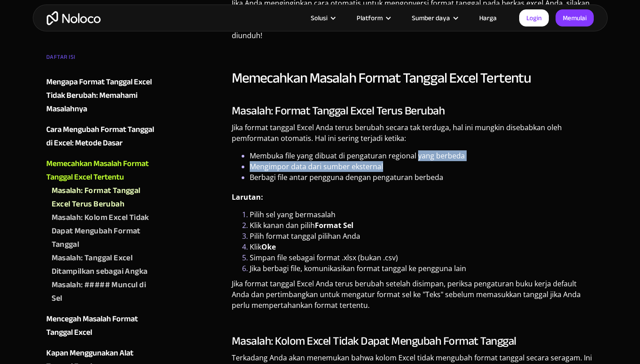 This screenshot has width=640, height=364. I want to click on font: Oke, so click(269, 247).